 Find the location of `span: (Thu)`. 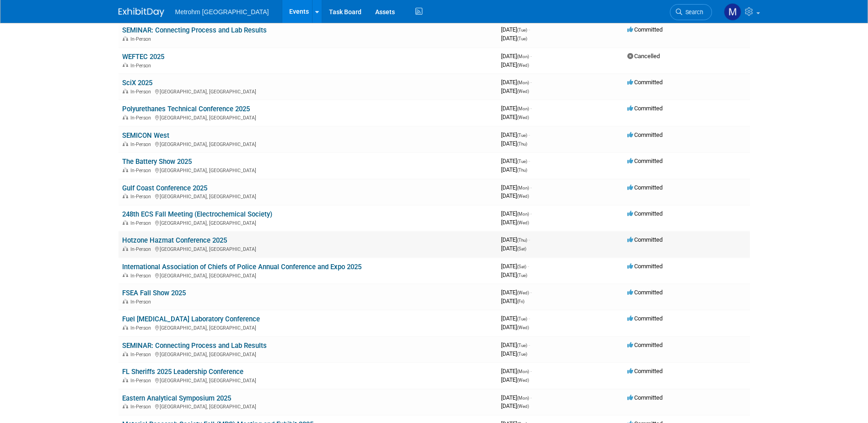

span: (Thu) is located at coordinates (522, 170).